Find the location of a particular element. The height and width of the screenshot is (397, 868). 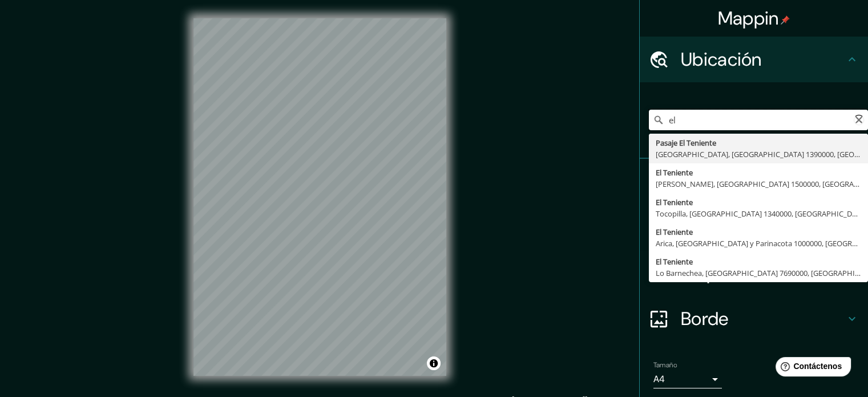

div: A4 is located at coordinates (688, 379).